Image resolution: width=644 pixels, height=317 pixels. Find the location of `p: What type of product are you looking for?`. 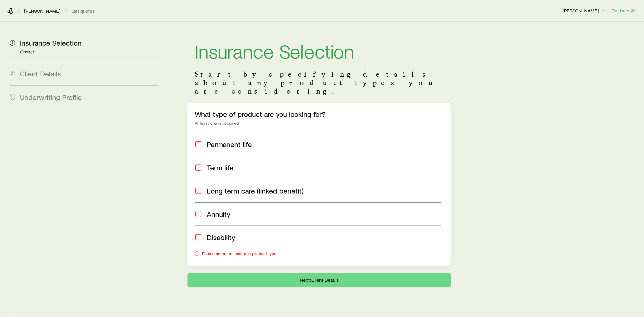

p: What type of product are you looking for? is located at coordinates (319, 114).